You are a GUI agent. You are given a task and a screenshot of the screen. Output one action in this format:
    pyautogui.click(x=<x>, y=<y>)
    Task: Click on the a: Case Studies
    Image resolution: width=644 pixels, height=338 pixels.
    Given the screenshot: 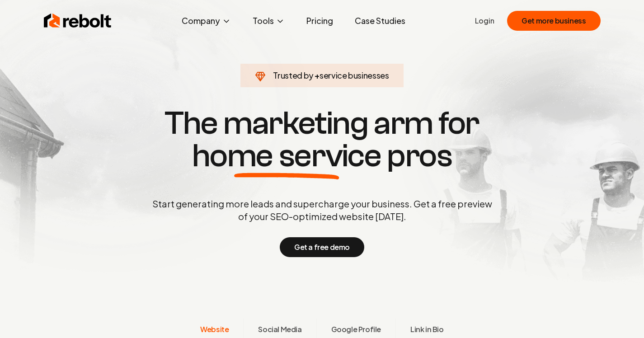 What is the action you would take?
    pyautogui.click(x=380, y=21)
    